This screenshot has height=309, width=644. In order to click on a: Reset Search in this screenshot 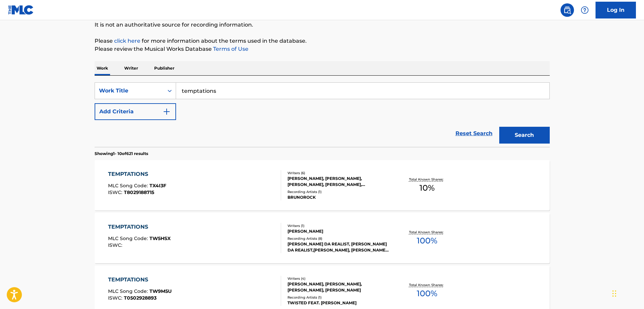, I will do `click(474, 133)`.